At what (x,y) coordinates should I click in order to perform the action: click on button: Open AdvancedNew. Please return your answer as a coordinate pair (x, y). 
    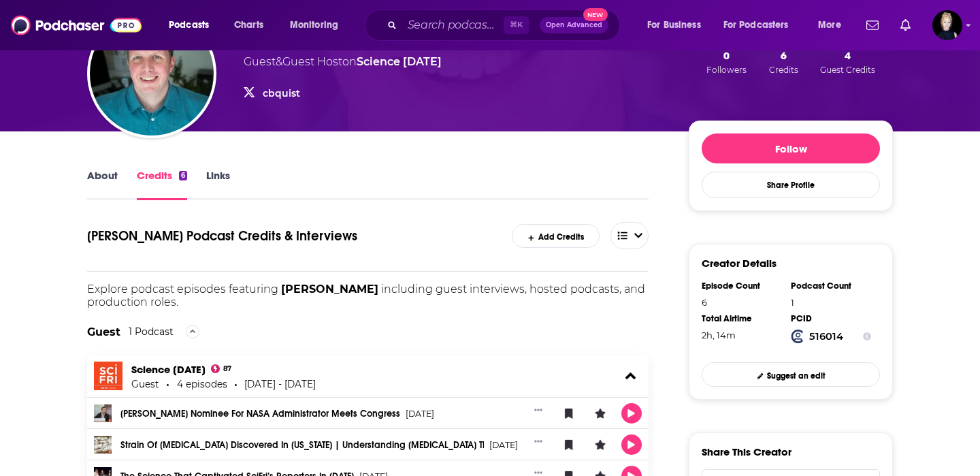
    Looking at the image, I should click on (574, 25).